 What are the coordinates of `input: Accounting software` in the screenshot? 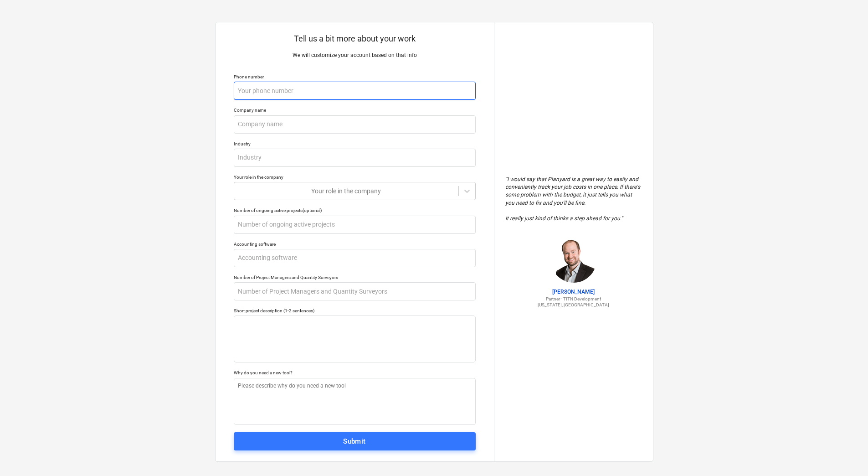 It's located at (355, 258).